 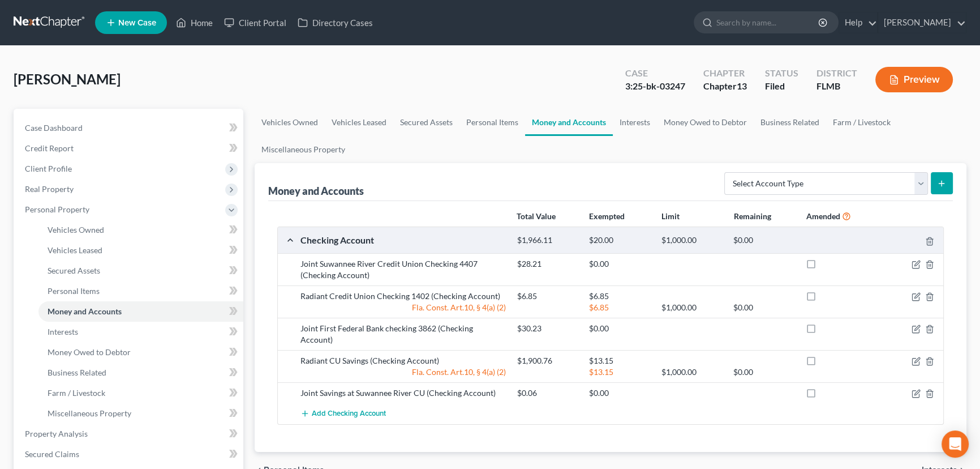 I want to click on span: Money and Accounts, so click(x=84, y=311).